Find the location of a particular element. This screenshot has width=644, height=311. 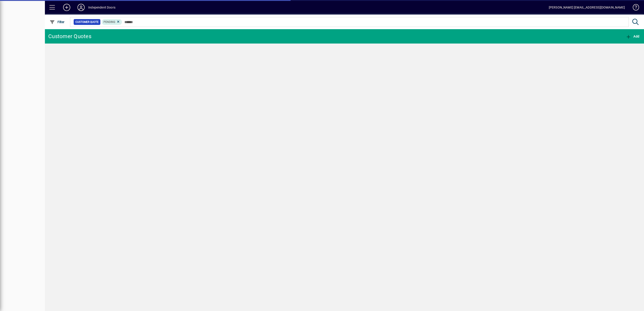

span: Add is located at coordinates (632, 36).